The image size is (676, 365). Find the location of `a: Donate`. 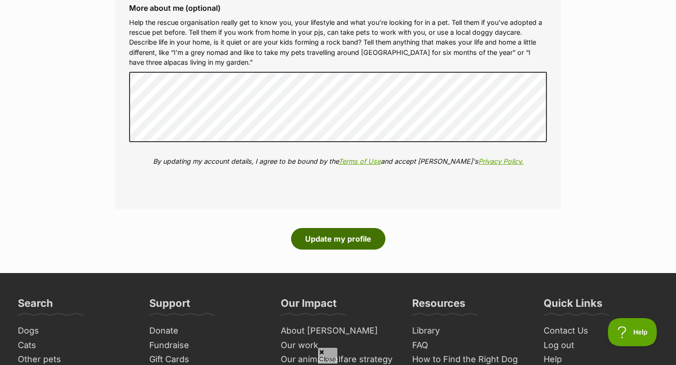

a: Donate is located at coordinates (207, 331).